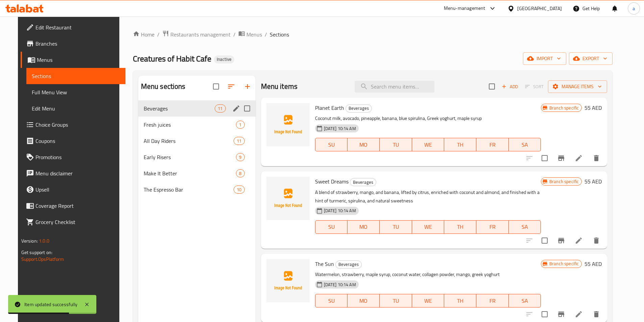 This screenshot has height=322, width=644. I want to click on div: Beverages11edit, so click(197, 108).